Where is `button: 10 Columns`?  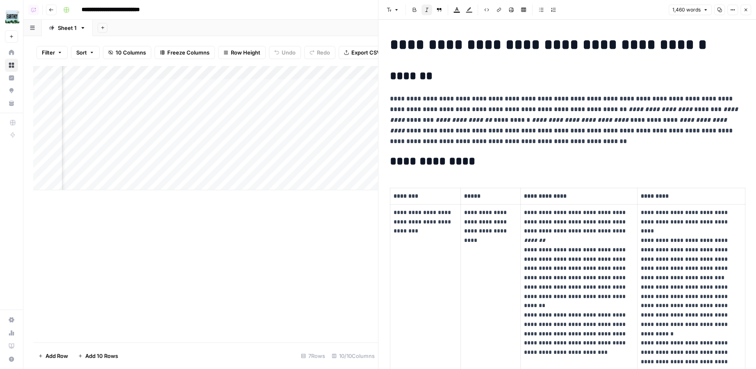 button: 10 Columns is located at coordinates (127, 52).